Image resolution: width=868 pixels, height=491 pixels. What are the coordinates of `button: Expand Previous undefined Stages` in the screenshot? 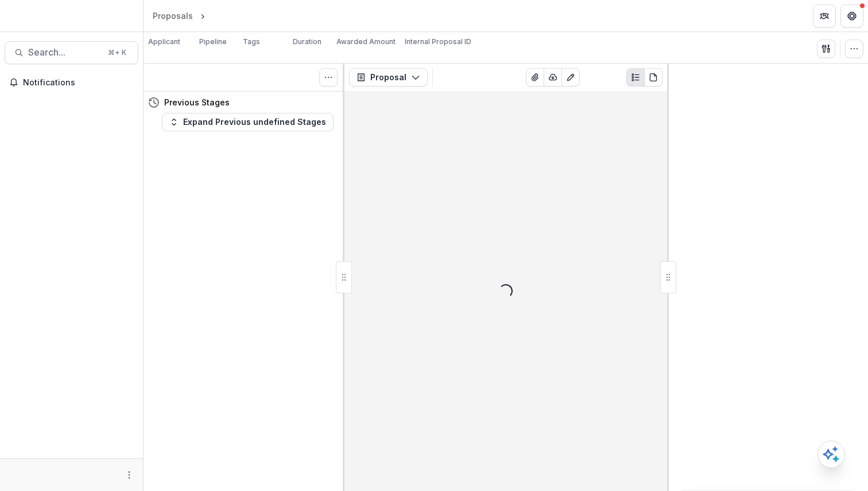 It's located at (247, 122).